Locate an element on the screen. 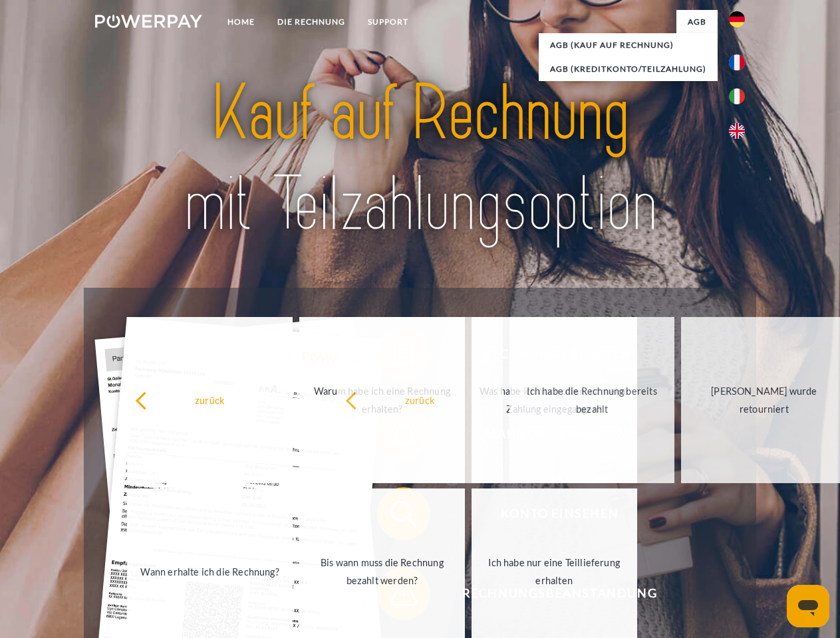  a: agb is located at coordinates (697, 22).